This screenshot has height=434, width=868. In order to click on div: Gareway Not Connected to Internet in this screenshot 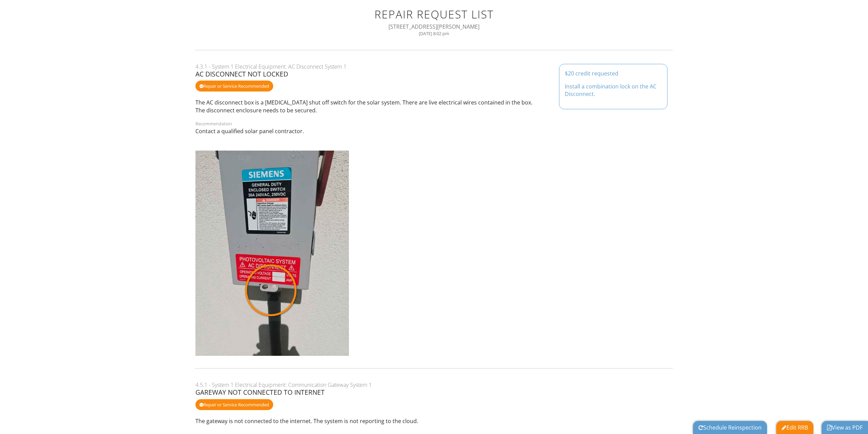, I will do `click(434, 392)`.